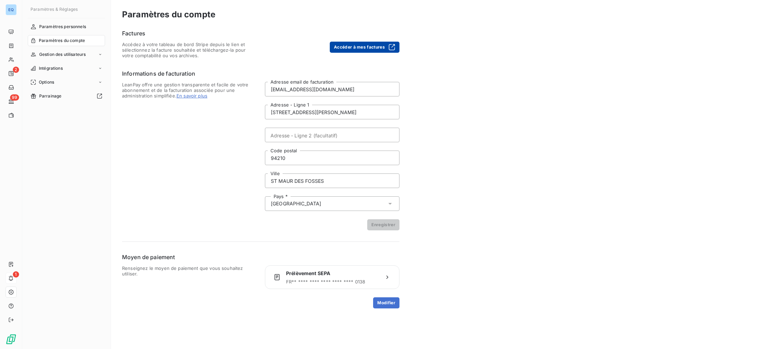 This screenshot has width=775, height=349. What do you see at coordinates (66, 96) in the screenshot?
I see `a: Parrainage` at bounding box center [66, 96].